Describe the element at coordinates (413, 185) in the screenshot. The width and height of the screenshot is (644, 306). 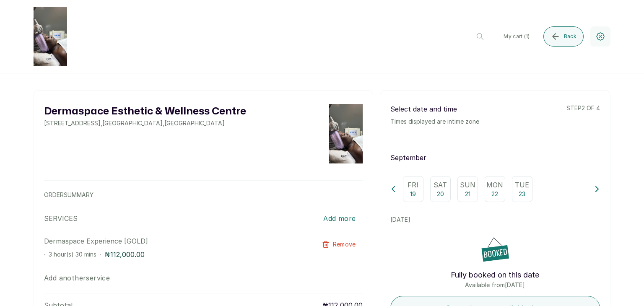
I see `p: Fri` at that location.